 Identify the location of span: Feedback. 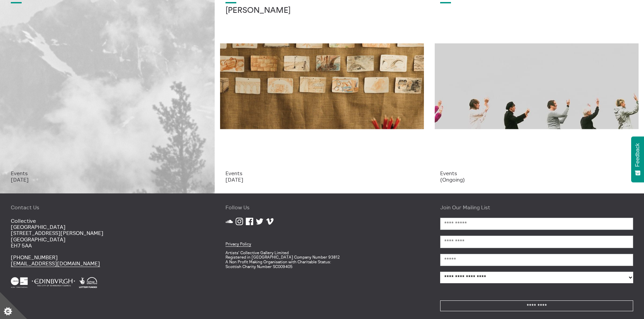
(637, 155).